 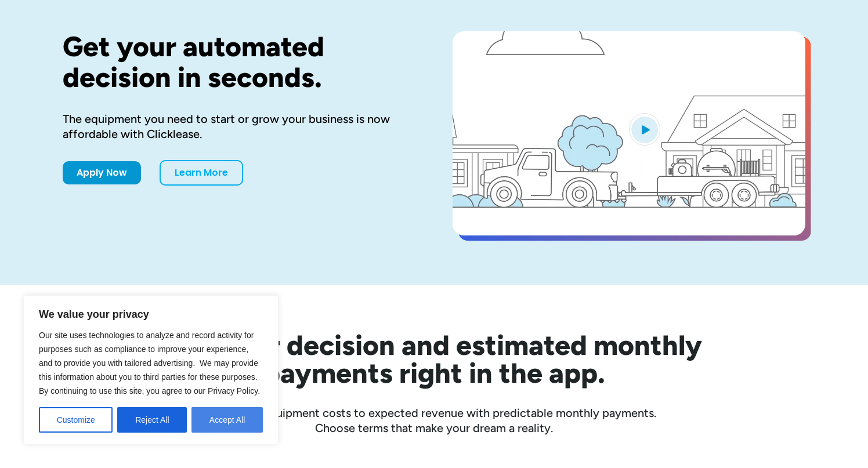 I want to click on a: Apply Now, so click(x=101, y=173).